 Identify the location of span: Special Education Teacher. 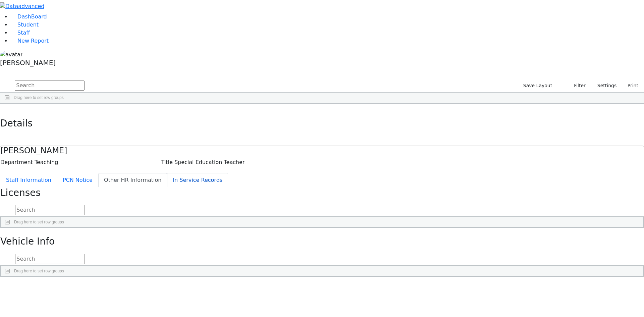
(210, 162).